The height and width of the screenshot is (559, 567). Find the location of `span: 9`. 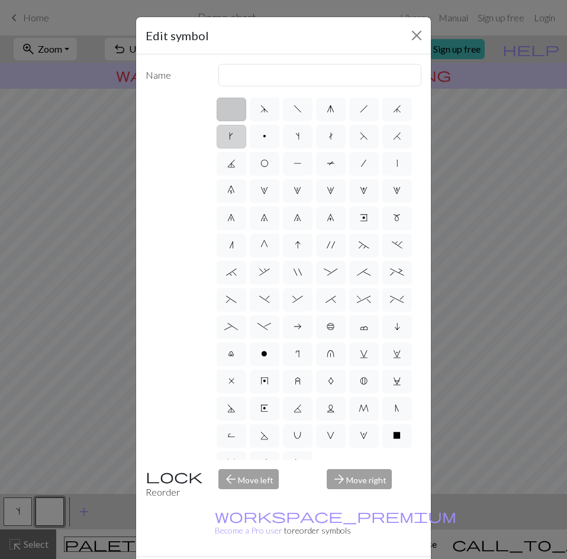

span: 9 is located at coordinates (330, 218).